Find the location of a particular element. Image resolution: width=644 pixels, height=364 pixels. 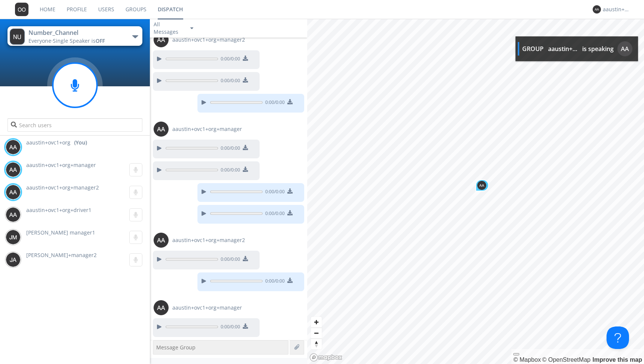

div: is speaking is located at coordinates (598, 49).